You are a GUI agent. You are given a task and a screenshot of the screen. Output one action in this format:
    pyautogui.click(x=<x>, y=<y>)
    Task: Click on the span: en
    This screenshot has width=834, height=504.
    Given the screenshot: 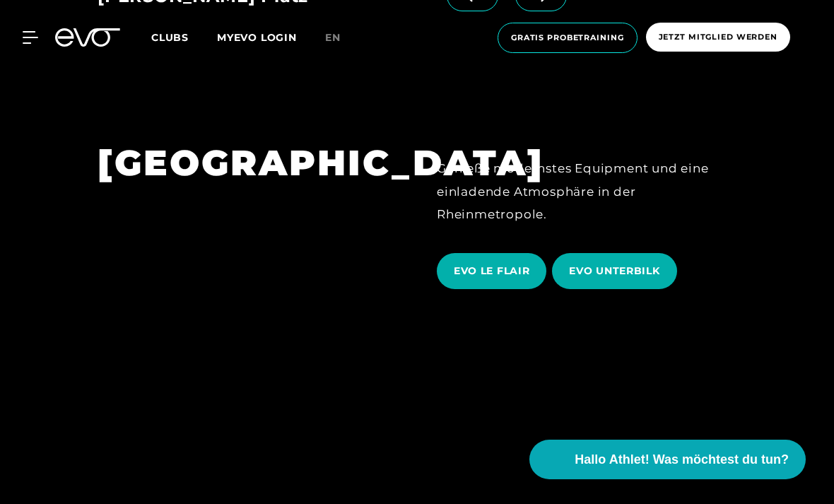 What is the action you would take?
    pyautogui.click(x=333, y=37)
    